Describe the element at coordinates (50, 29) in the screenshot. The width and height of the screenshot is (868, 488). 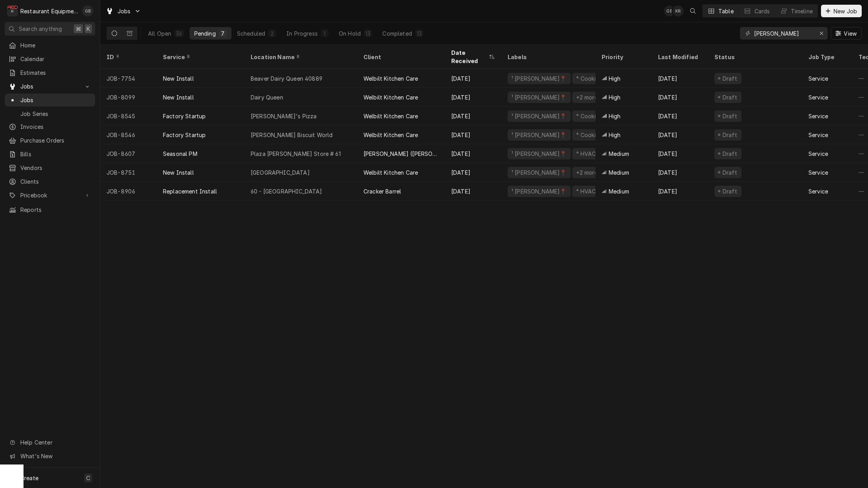
I see `button: Search anything⌘K` at that location.